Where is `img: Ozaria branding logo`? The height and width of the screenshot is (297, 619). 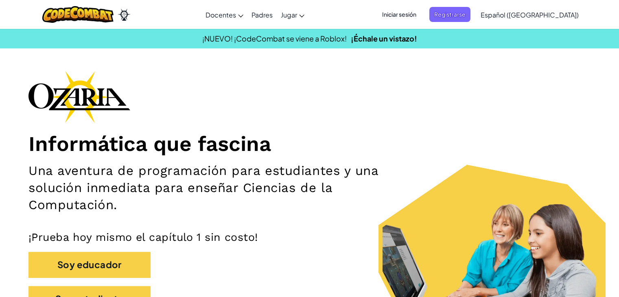
img: Ozaria branding logo is located at coordinates (79, 97).